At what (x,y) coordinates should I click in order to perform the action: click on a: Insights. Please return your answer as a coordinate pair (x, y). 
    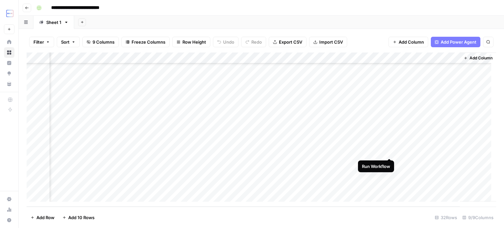
    Looking at the image, I should click on (9, 63).